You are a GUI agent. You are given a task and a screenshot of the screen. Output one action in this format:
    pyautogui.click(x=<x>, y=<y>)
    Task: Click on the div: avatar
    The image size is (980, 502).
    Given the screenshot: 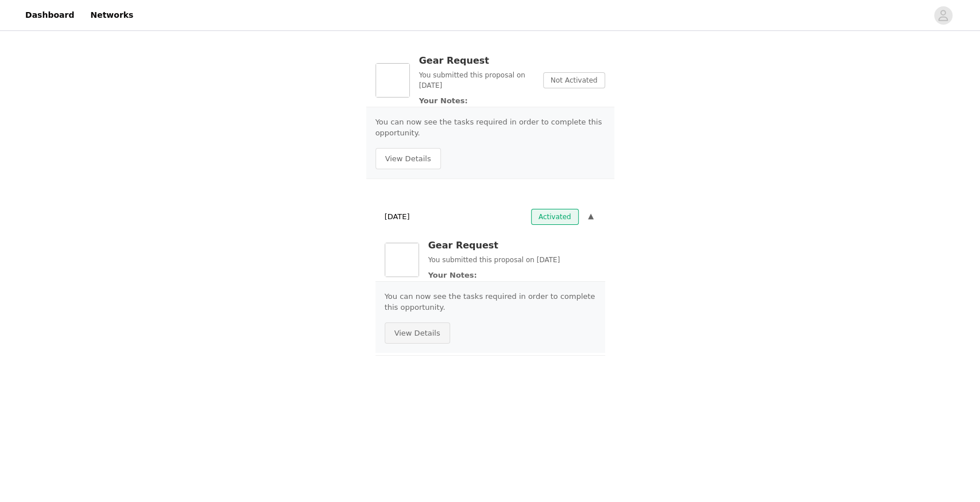 What is the action you would take?
    pyautogui.click(x=943, y=15)
    